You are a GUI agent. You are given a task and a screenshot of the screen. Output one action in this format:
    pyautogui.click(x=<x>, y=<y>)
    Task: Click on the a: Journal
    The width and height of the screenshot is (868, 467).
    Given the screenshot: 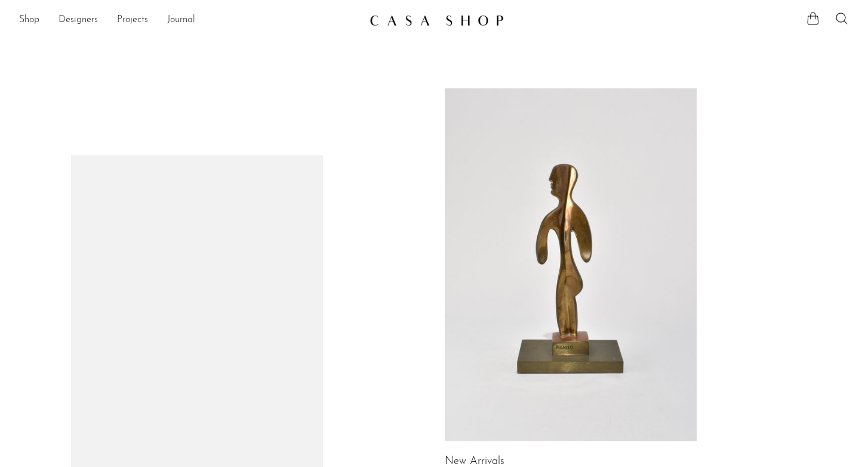 What is the action you would take?
    pyautogui.click(x=181, y=20)
    